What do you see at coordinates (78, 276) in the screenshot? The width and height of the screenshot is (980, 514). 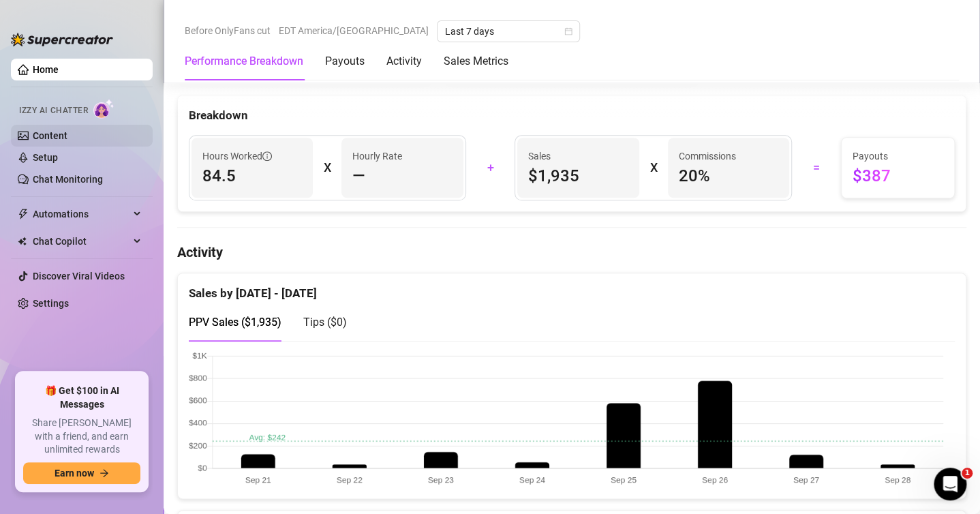 I see `a: Discover Viral Videos` at bounding box center [78, 276].